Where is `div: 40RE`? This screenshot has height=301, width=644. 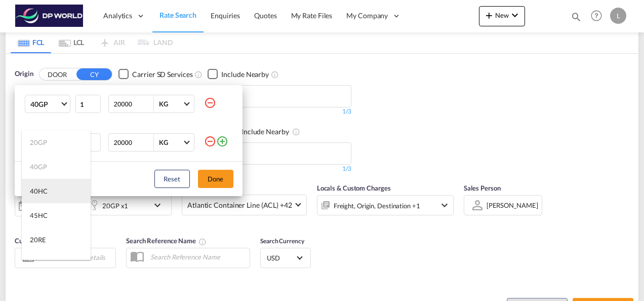
div: 40RE is located at coordinates (38, 264).